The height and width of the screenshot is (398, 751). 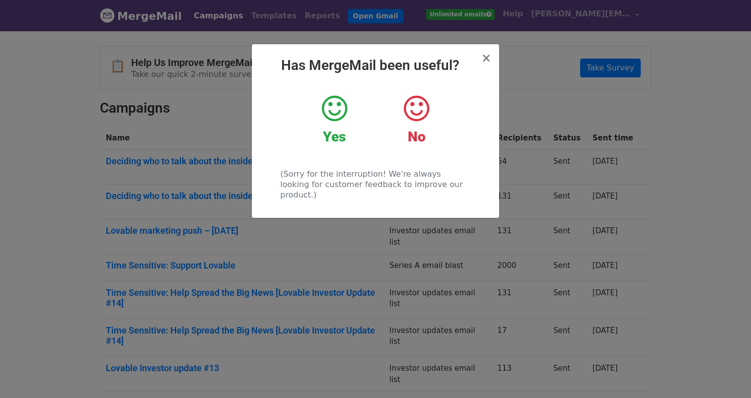 I want to click on p: (Sorry for the interruption! We're always looking for customer feedback to improve our product.), so click(x=375, y=184).